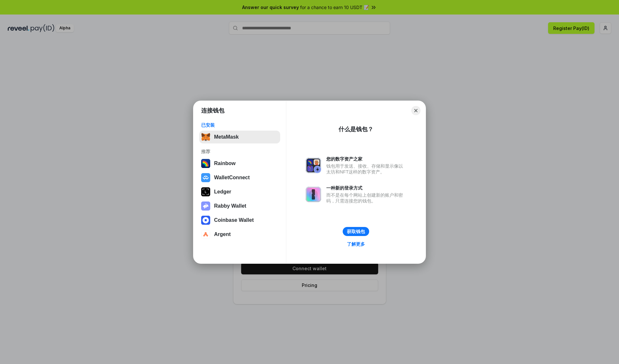 The image size is (619, 364). I want to click on div: 您的数字资产之家, so click(366, 159).